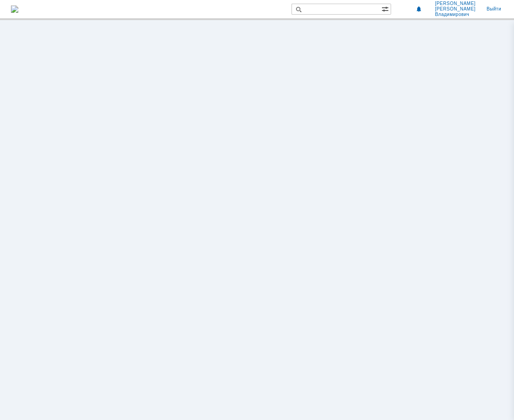  What do you see at coordinates (455, 15) in the screenshot?
I see `span: Владимирович` at bounding box center [455, 15].